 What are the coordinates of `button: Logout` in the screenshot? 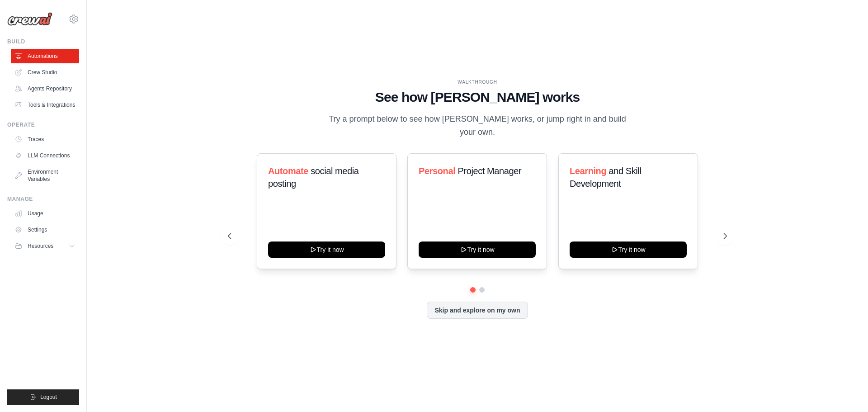 It's located at (43, 397).